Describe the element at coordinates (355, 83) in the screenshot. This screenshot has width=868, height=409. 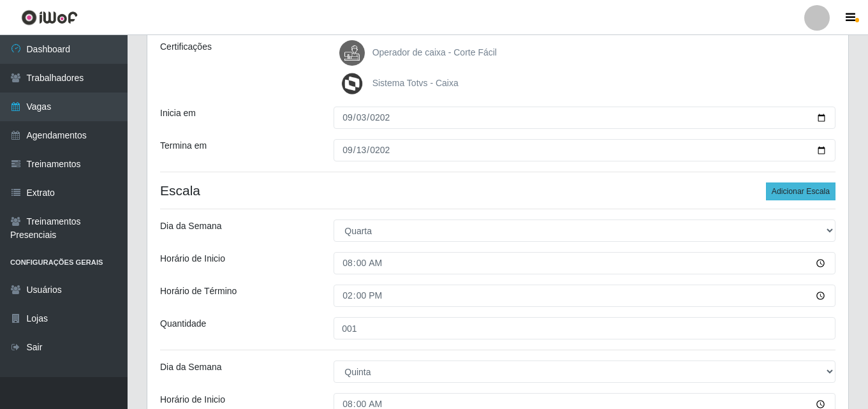
I see `img: Sistema Totvs - Caixa` at that location.